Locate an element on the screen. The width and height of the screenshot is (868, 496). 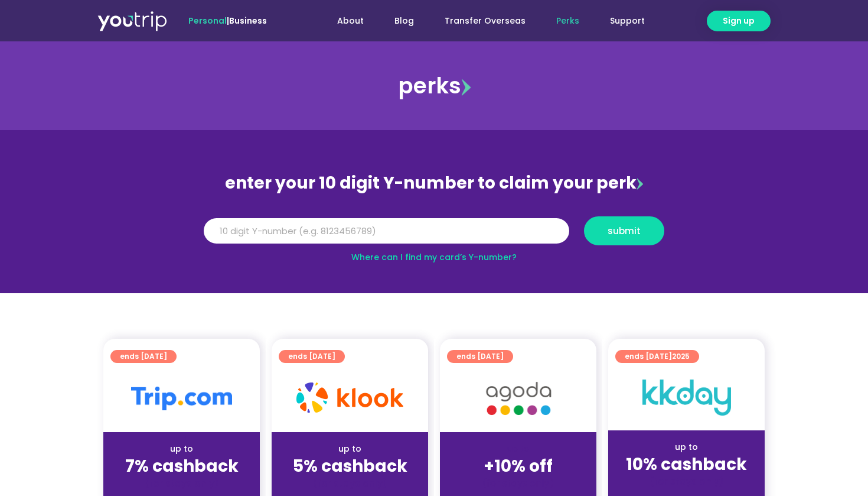
nav: Menu is located at coordinates (480, 21).